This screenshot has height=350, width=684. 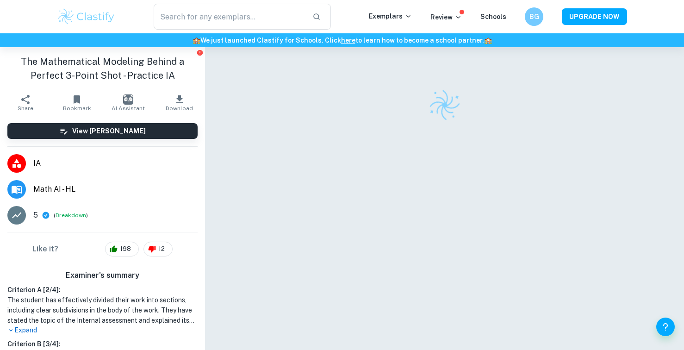 I want to click on input: Search for any exemplars..., so click(x=229, y=17).